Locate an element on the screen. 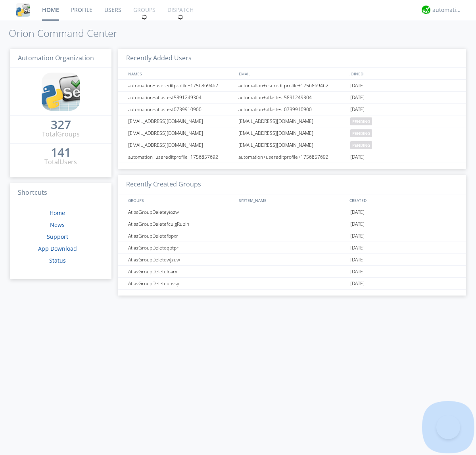  h3: Shortcuts is located at coordinates (61, 193).